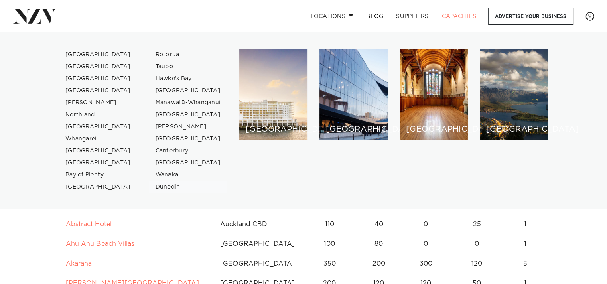 The width and height of the screenshot is (607, 284). Describe the element at coordinates (531, 16) in the screenshot. I see `a: Advertise your business` at that location.